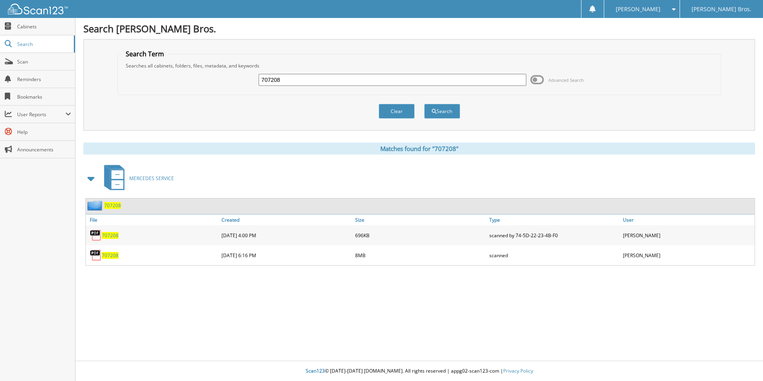  What do you see at coordinates (420, 255) in the screenshot?
I see `div: 8MB` at bounding box center [420, 255].